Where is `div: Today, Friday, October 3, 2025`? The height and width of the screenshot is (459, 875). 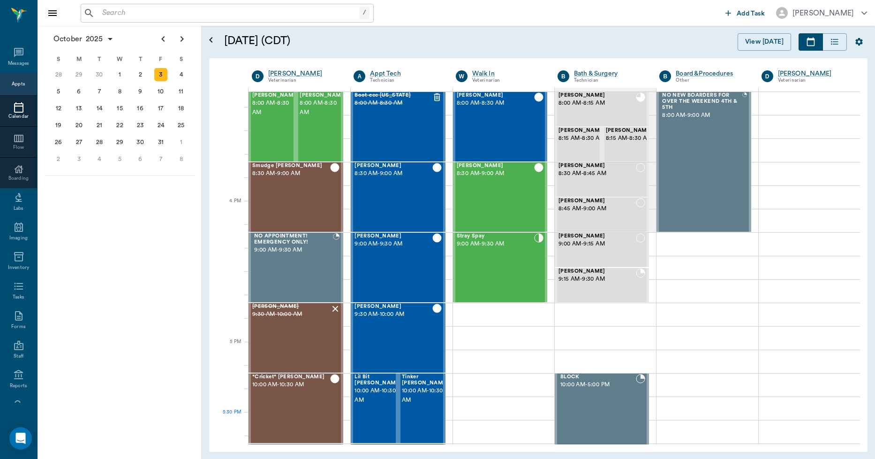 div: Today, Friday, October 3, 2025 is located at coordinates (161, 75).